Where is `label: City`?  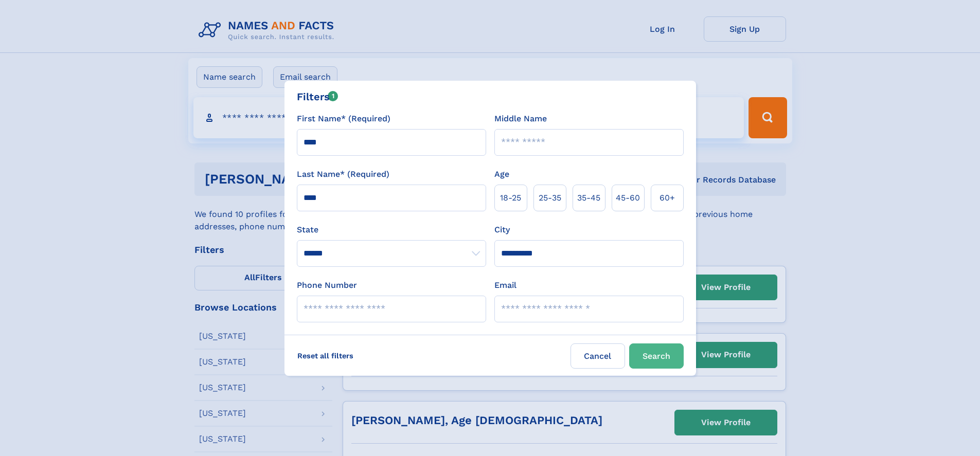
label: City is located at coordinates (502, 230).